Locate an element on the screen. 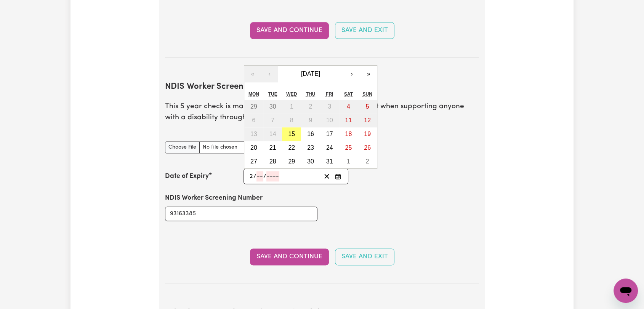 The image size is (644, 309). abbr: October 20, 2025 is located at coordinates (253, 147).